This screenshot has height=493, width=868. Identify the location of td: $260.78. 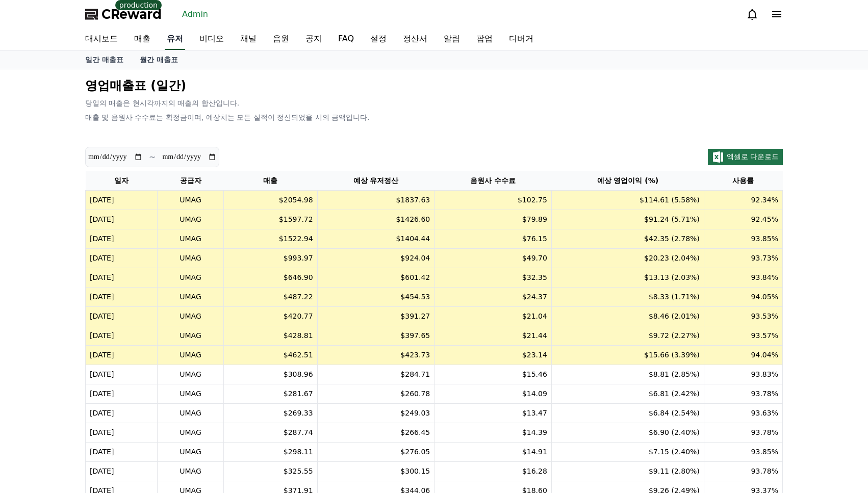
(376, 394).